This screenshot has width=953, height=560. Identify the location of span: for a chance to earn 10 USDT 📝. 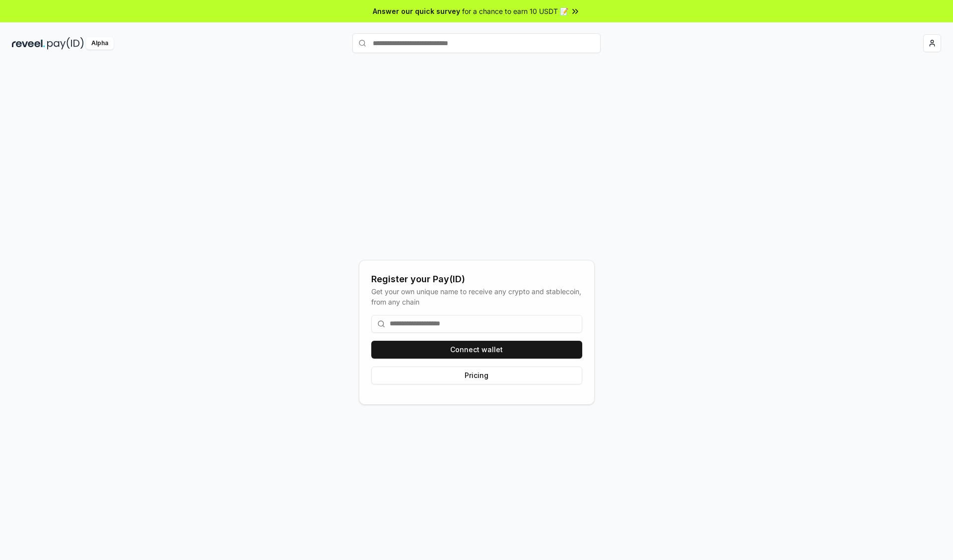
(515, 11).